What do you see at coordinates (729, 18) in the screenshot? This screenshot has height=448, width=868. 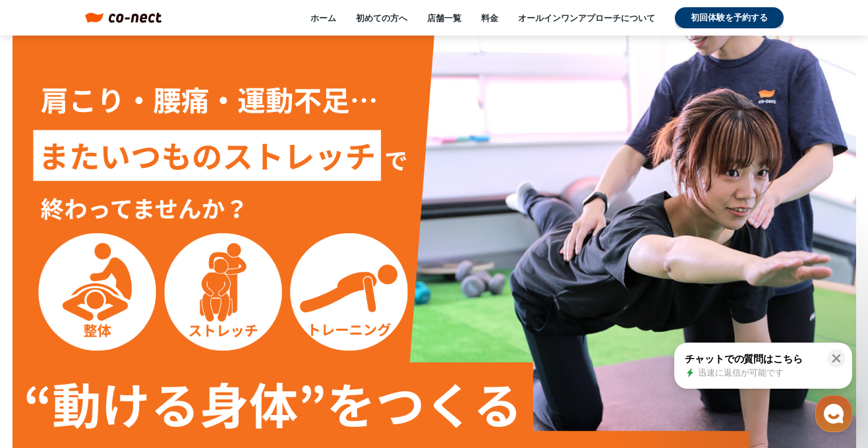 I see `a: 初回体験を予約する` at bounding box center [729, 18].